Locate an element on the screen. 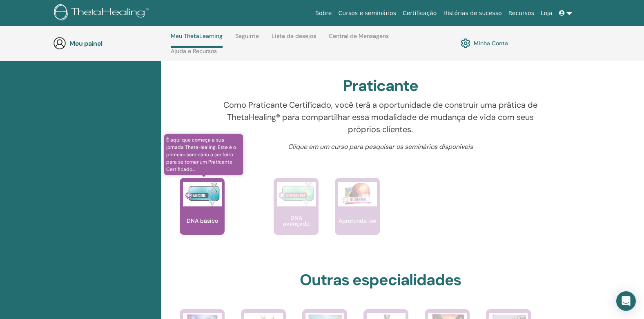 Image resolution: width=644 pixels, height=319 pixels. p: Aprofunde-se is located at coordinates (357, 221).